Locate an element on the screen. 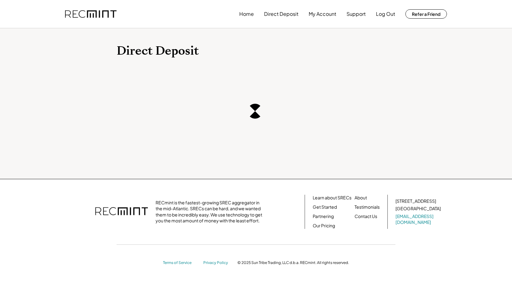 This screenshot has height=300, width=512. button: Log Out is located at coordinates (386, 14).